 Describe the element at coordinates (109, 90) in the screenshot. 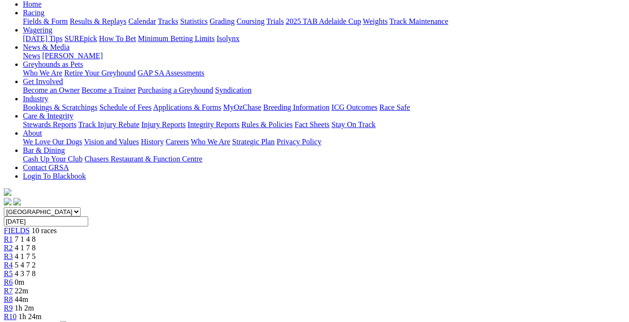

I see `a: Become a Trainer` at that location.